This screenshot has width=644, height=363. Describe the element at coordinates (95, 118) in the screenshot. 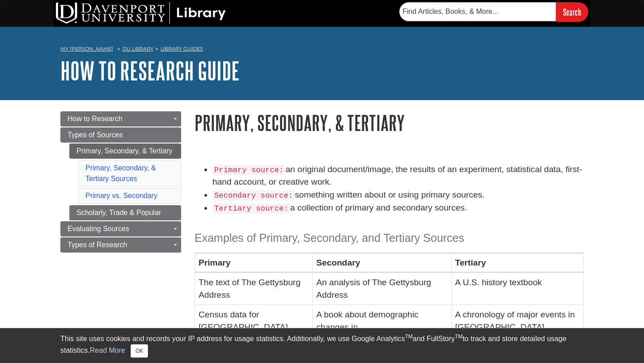

I see `span: How to Research` at that location.